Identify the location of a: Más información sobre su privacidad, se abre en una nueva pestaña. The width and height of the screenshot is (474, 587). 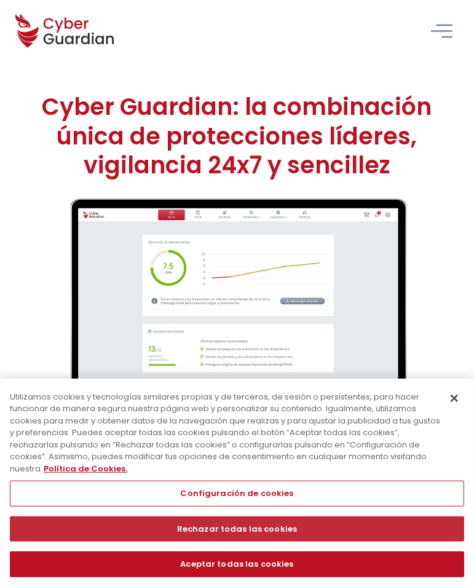
(86, 469).